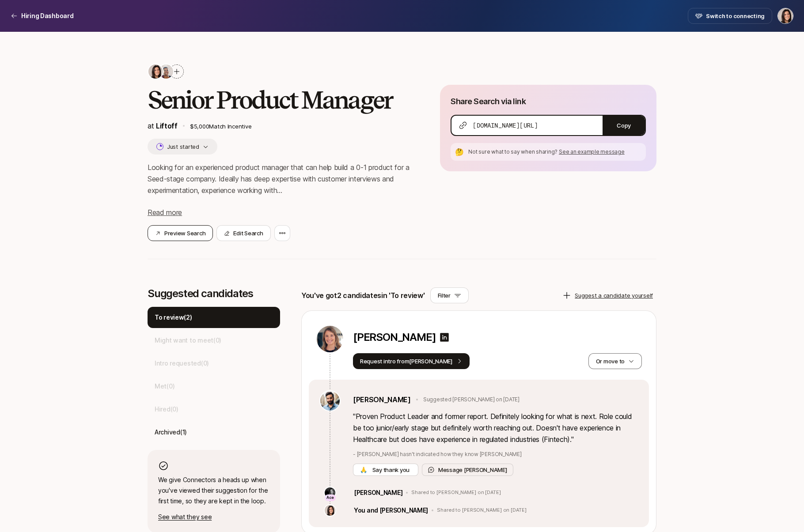 The height and width of the screenshot is (532, 804). Describe the element at coordinates (47, 16) in the screenshot. I see `p: Hiring Dashboard` at that location.